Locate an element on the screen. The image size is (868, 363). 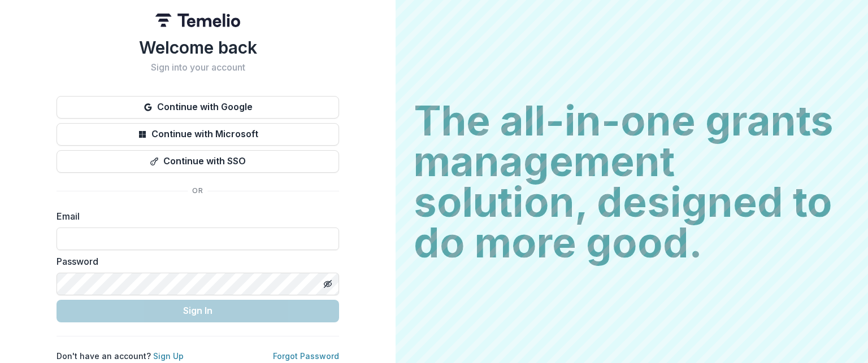
img: Temelio is located at coordinates (198, 21).